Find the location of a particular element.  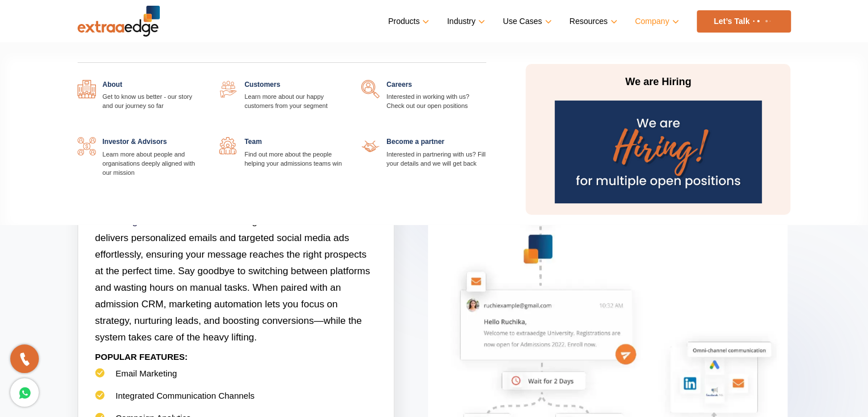

li: Email Marketing is located at coordinates (236, 379).